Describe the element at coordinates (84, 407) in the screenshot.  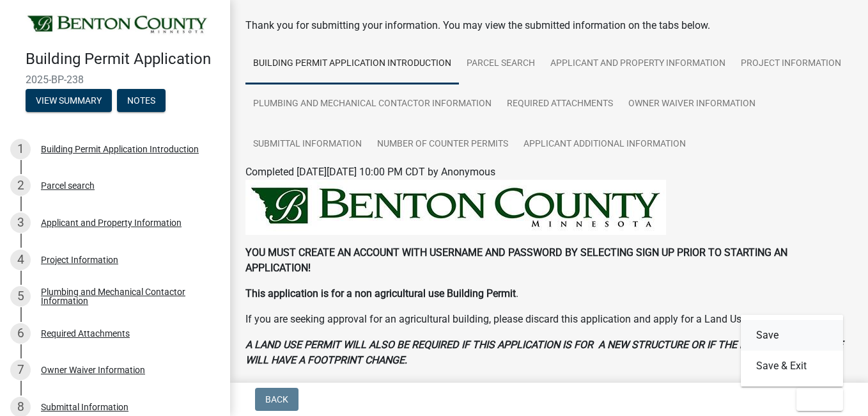
I see `div: Submittal Information` at that location.